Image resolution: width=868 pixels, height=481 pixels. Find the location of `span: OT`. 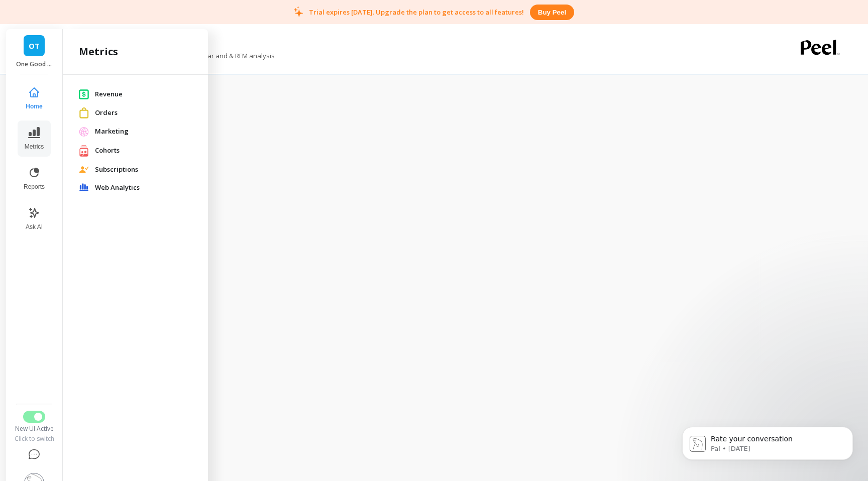

span: OT is located at coordinates (34, 45).